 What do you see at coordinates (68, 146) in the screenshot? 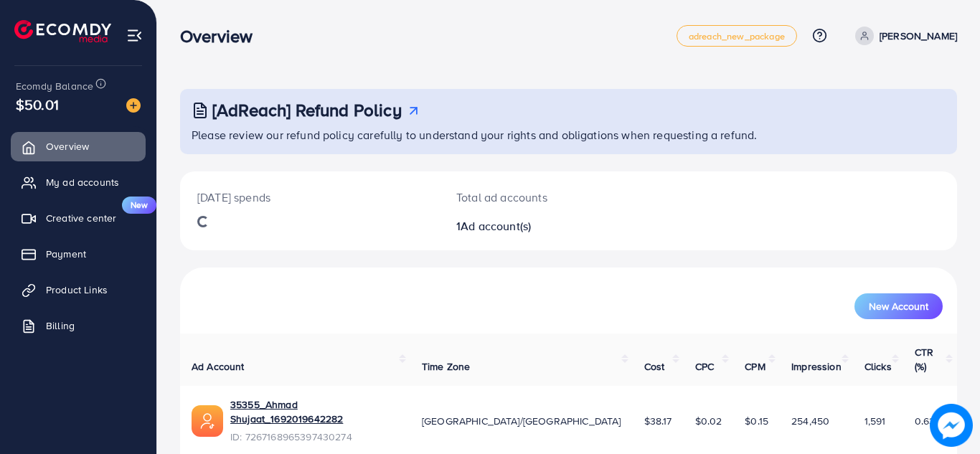
I see `span: Overview` at bounding box center [68, 146].